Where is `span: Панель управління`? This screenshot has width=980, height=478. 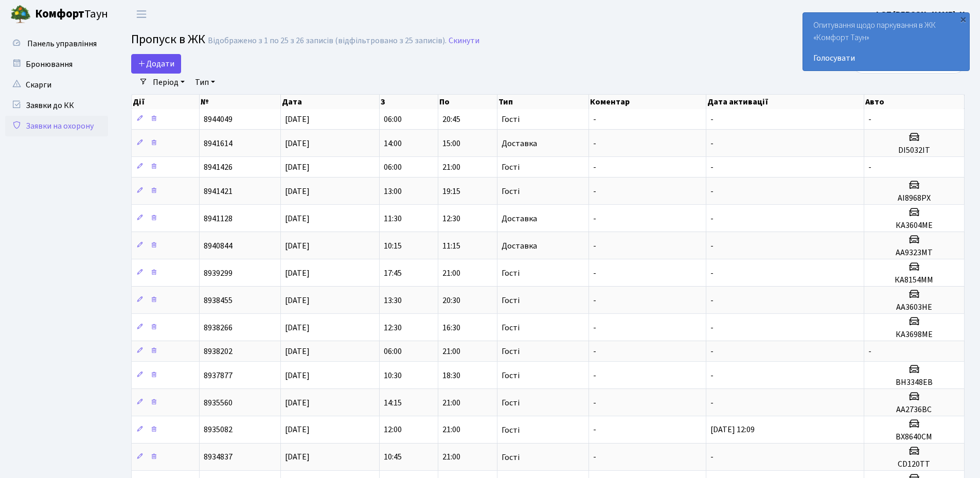 span: Панель управління is located at coordinates (62, 44).